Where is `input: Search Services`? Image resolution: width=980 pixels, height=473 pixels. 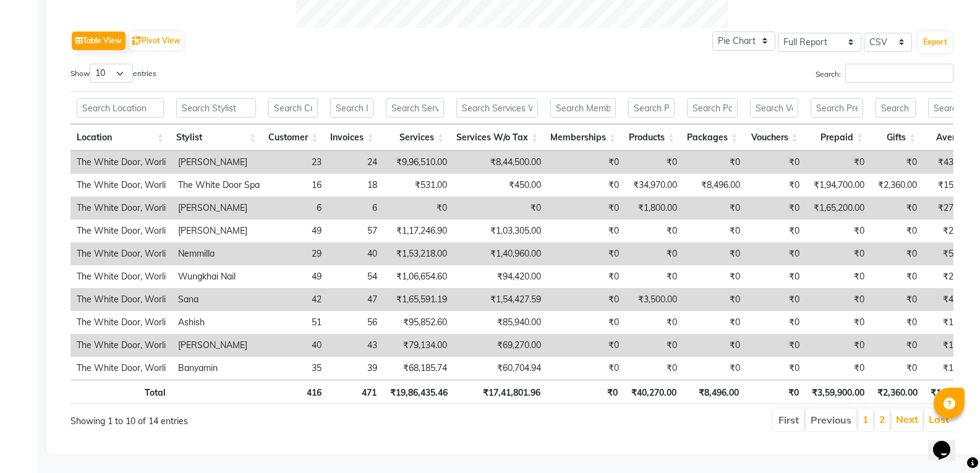
input: Search Services is located at coordinates (415, 108).